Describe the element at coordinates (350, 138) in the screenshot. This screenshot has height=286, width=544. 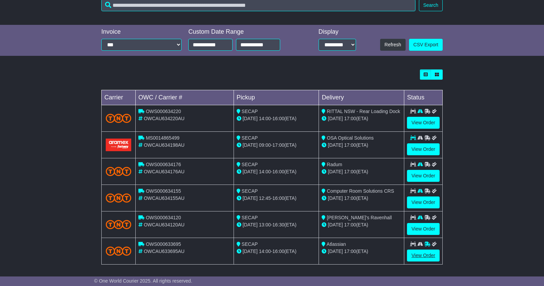
I see `span: OSA Optical Solutions` at that location.